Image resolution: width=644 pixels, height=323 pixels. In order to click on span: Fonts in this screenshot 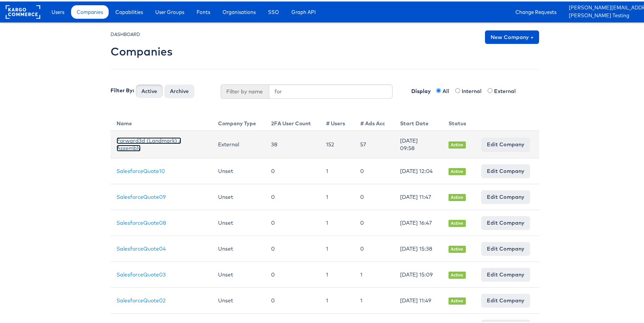, I will do `click(203, 11)`.